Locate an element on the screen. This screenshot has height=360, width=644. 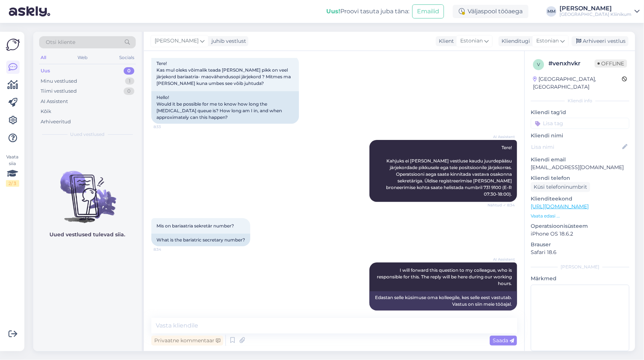
p: Kliendi nimi is located at coordinates (580, 135).